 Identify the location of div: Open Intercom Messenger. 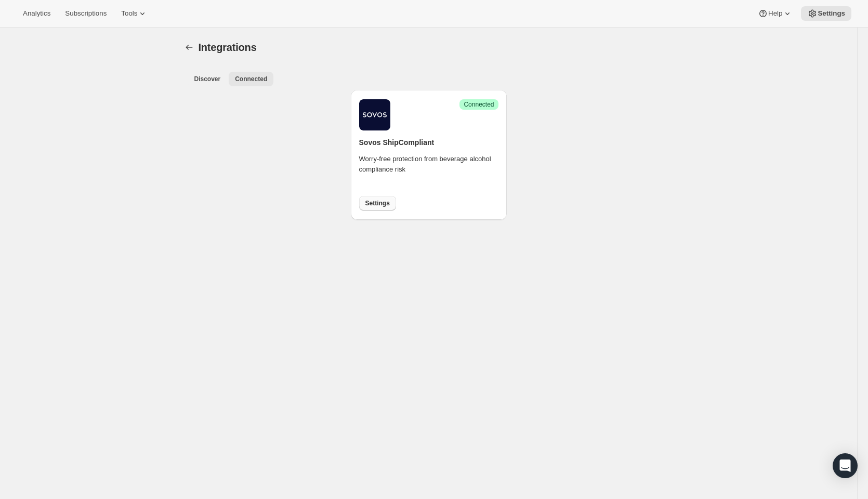
(845, 466).